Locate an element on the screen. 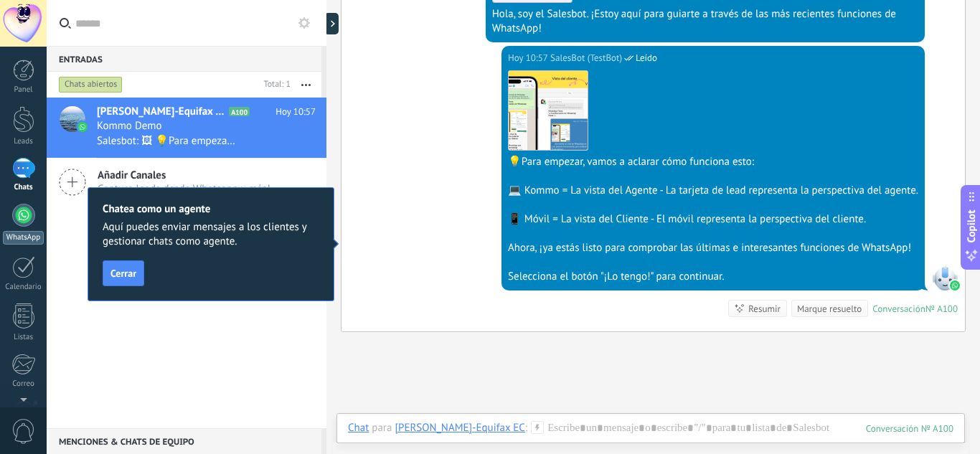 The height and width of the screenshot is (454, 980). div: Ahora, ¡ya estás listo para comprobar las últimas e interesantes funciones de WhatsApp! is located at coordinates (714, 248).